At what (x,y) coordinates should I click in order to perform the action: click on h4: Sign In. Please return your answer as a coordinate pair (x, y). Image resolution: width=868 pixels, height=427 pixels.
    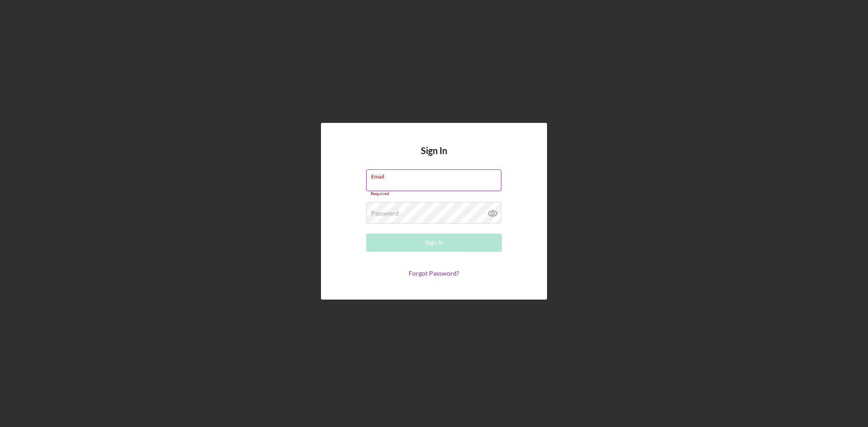
    Looking at the image, I should click on (434, 157).